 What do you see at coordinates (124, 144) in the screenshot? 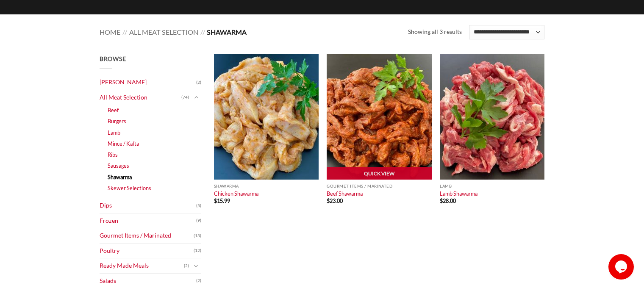
I see `a: Mince / Kafta` at bounding box center [124, 144].